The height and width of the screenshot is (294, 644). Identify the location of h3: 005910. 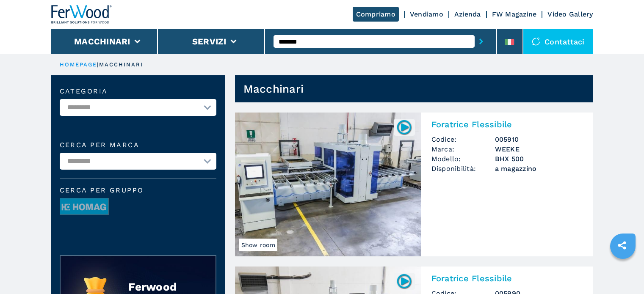
(539, 139).